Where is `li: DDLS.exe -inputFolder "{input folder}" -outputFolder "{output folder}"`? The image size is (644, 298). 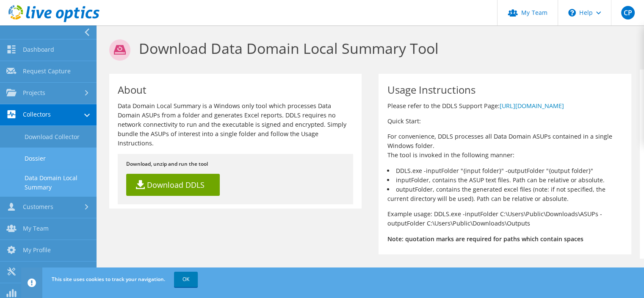 li: DDLS.exe -inputFolder "{input folder}" -outputFolder "{output folder}" is located at coordinates (505, 170).